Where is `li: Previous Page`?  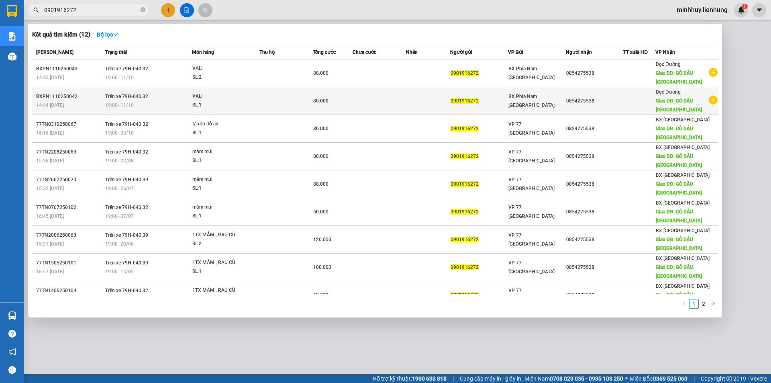 li: Previous Page is located at coordinates (684, 303).